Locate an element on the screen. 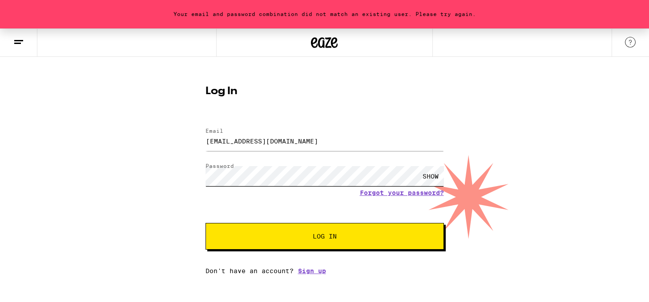 This screenshot has width=649, height=302. span: Hi. Need any help? is located at coordinates (35, 10).